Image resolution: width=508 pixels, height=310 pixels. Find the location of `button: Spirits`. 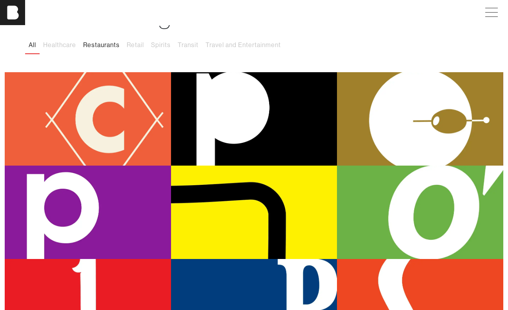

button: Spirits is located at coordinates (161, 45).